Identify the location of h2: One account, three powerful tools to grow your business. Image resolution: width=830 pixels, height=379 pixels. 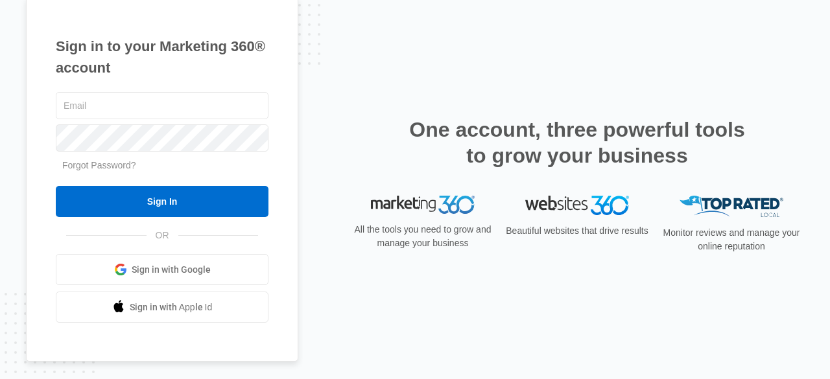
(577, 143).